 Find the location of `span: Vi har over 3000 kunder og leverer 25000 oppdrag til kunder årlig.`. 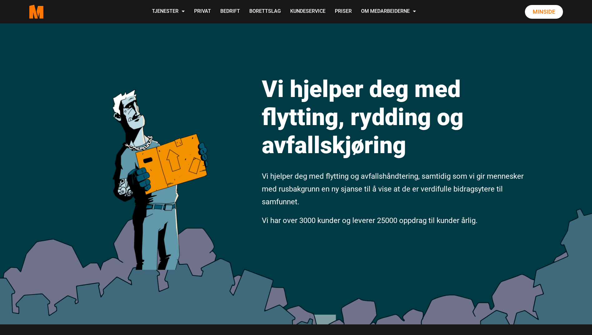

span: Vi har over 3000 kunder og leverer 25000 oppdrag til kunder årlig. is located at coordinates (369, 221).